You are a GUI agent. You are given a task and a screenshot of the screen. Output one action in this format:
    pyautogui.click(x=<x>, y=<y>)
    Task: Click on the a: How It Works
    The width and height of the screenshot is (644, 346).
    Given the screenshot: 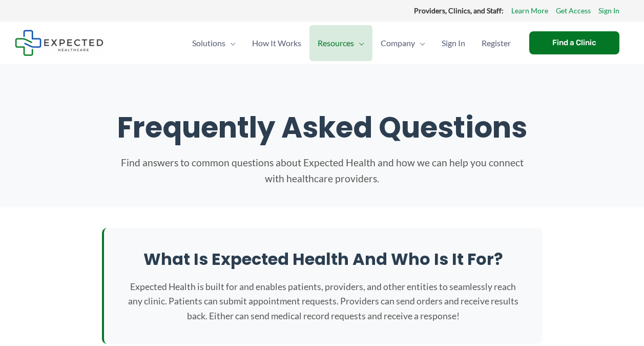 What is the action you would take?
    pyautogui.click(x=277, y=43)
    